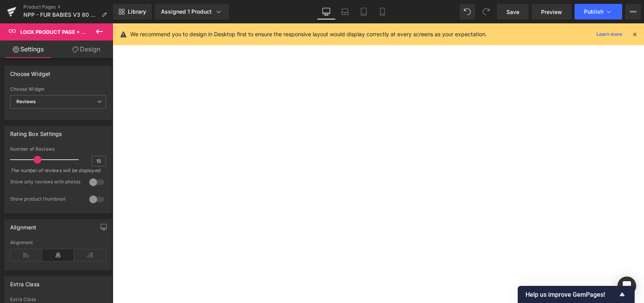 Image resolution: width=644 pixels, height=303 pixels. Describe the element at coordinates (598, 12) in the screenshot. I see `button: Publish` at that location.